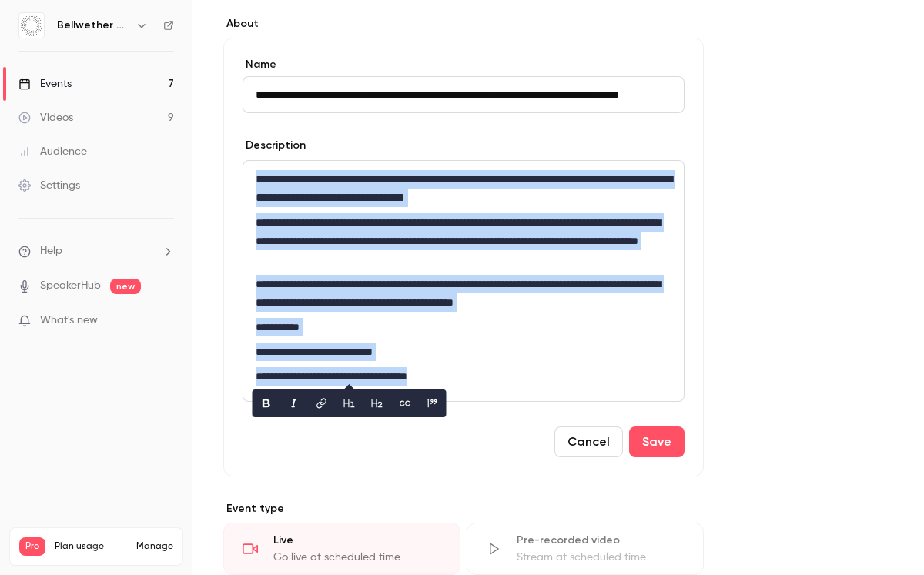 Image resolution: width=924 pixels, height=575 pixels. I want to click on button: blockquote, so click(433, 403).